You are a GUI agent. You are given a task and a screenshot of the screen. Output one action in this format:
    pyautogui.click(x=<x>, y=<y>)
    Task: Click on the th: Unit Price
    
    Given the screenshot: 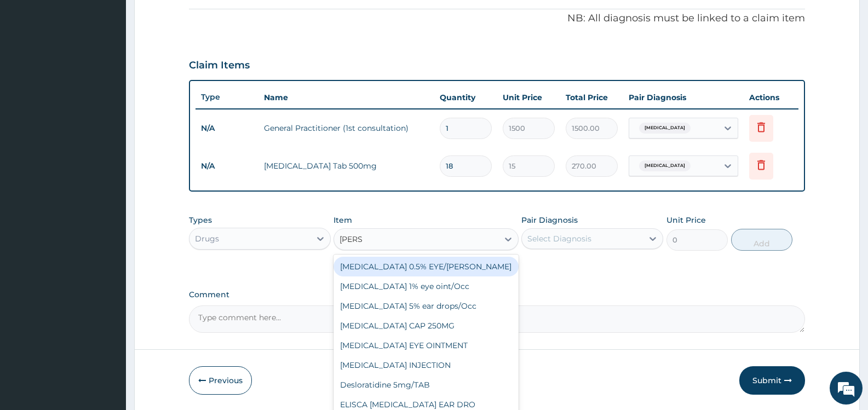 What is the action you would take?
    pyautogui.click(x=528, y=97)
    